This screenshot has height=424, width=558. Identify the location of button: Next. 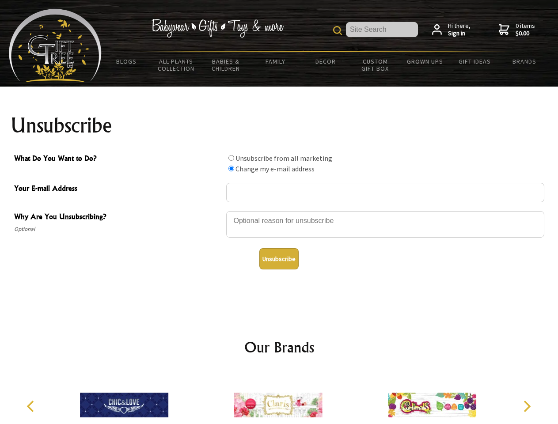
(527, 407).